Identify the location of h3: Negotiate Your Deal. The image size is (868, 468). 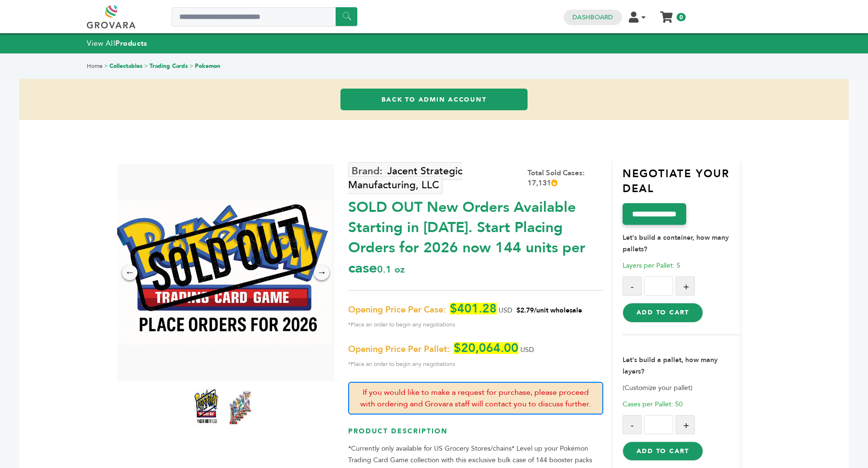
(682, 185).